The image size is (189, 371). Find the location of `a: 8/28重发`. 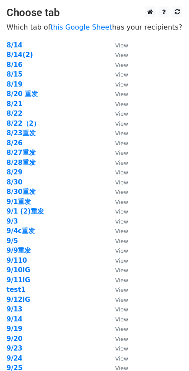

a: 8/28重发 is located at coordinates (21, 163).